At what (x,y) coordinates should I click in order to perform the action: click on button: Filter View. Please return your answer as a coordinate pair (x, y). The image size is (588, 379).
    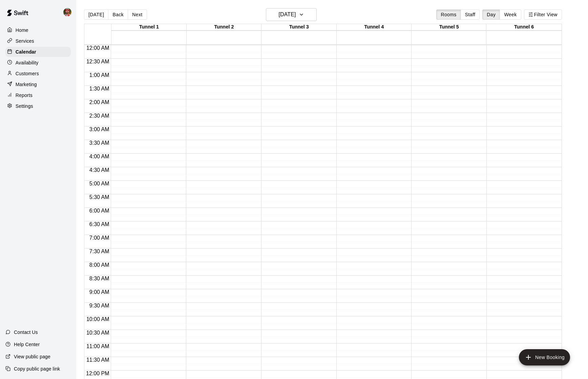
    Looking at the image, I should click on (543, 15).